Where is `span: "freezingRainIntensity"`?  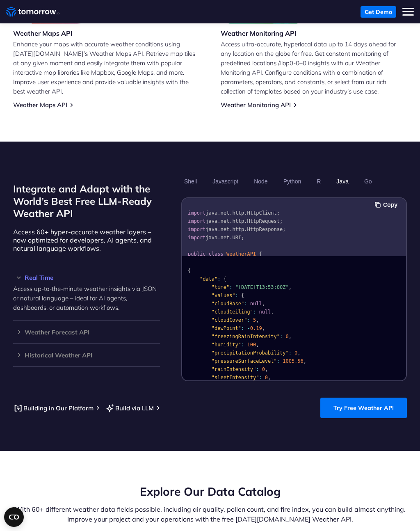 span: "freezingRainIntensity" is located at coordinates (246, 337).